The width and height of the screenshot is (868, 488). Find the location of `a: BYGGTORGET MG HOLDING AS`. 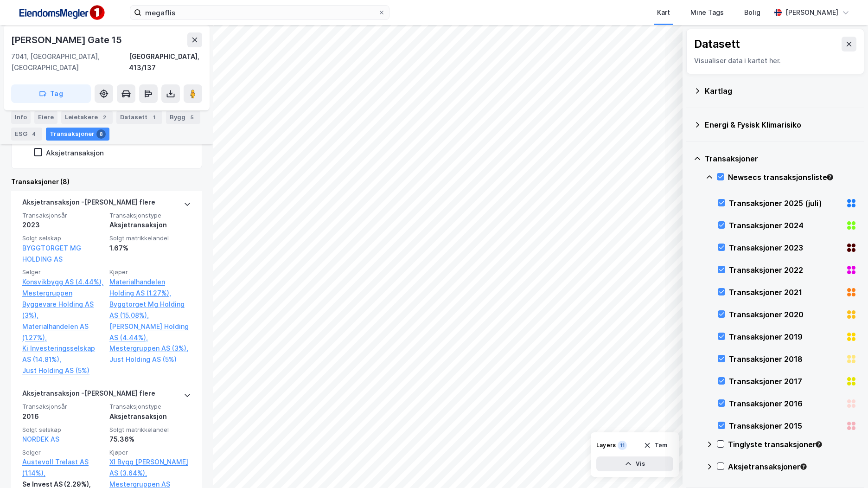

a: BYGGTORGET MG HOLDING AS is located at coordinates (51, 253).